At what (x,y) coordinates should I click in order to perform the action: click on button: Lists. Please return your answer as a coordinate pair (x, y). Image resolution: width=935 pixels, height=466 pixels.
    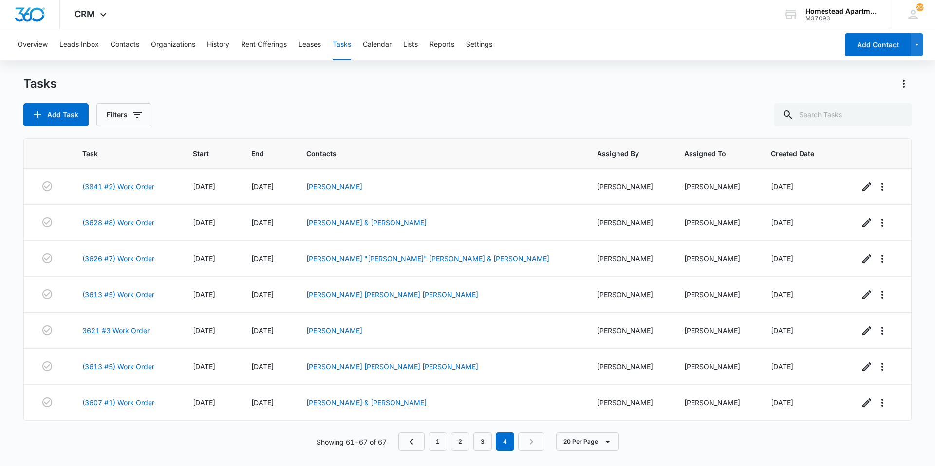
    Looking at the image, I should click on (410, 45).